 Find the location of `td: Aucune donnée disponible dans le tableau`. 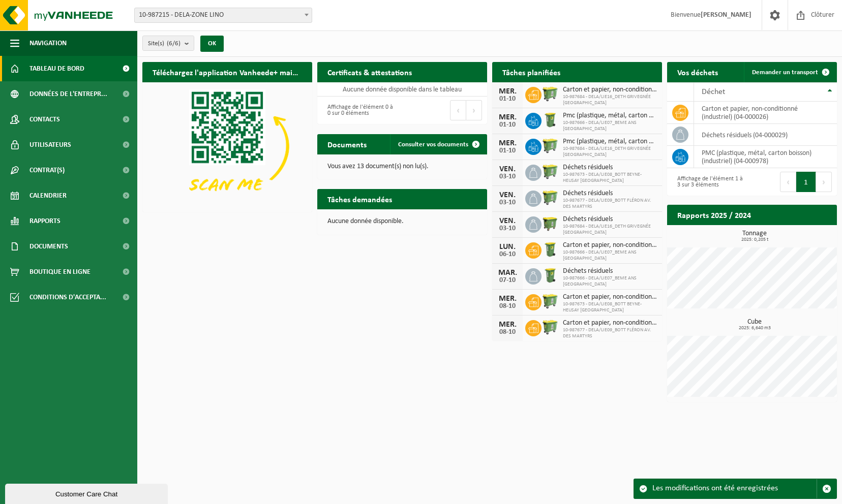

td: Aucune donnée disponible dans le tableau is located at coordinates (402, 89).